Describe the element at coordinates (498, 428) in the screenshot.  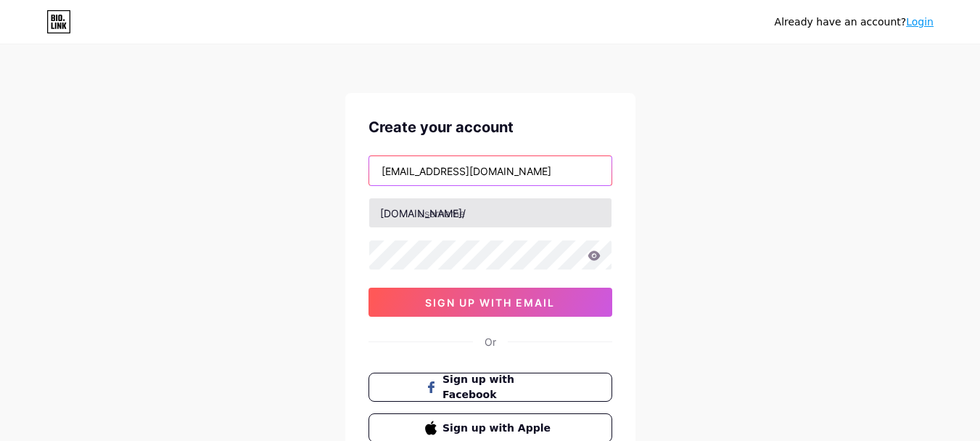
I see `span: Sign up with Apple` at that location.